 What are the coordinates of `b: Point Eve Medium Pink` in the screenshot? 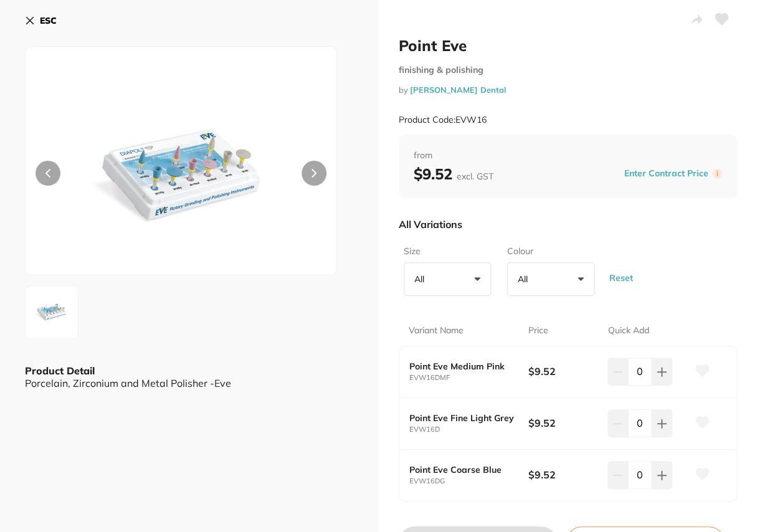 It's located at (463, 366).